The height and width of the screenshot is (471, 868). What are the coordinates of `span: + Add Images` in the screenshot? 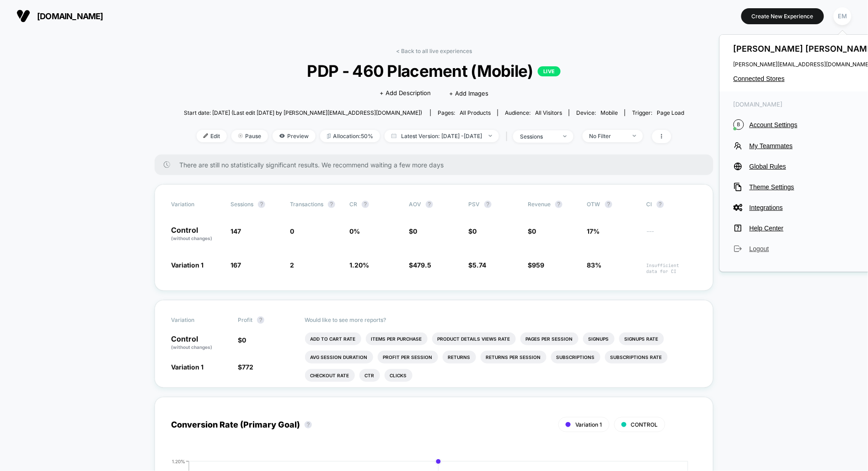 It's located at (468, 94).